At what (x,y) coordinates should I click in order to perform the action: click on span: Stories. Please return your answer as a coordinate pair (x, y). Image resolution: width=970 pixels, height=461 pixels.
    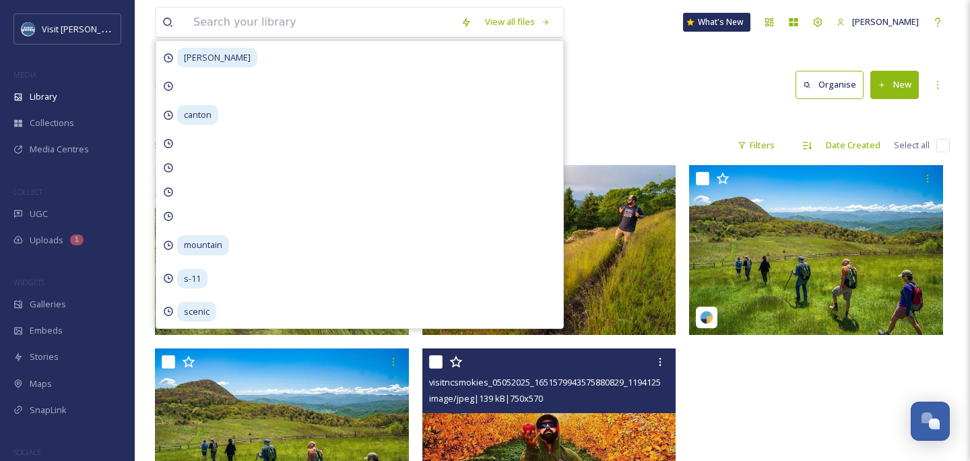
    Looking at the image, I should click on (44, 356).